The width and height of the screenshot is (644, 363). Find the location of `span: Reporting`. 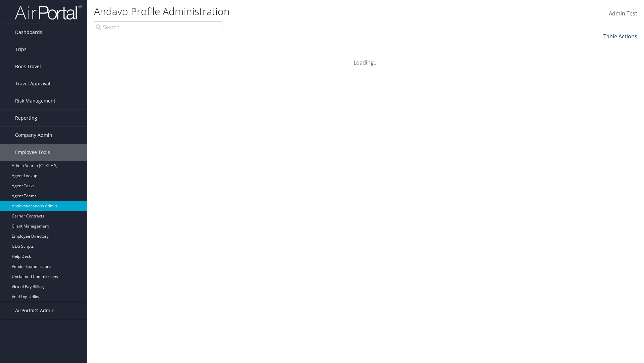

span: Reporting is located at coordinates (26, 118).